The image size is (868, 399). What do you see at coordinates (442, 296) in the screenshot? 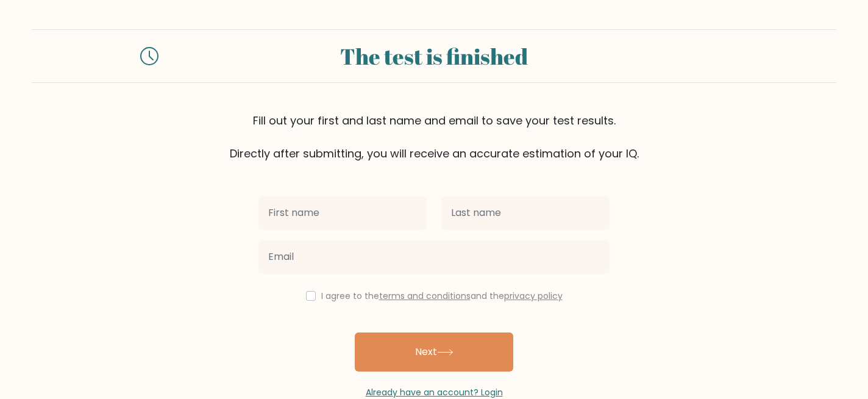
I see `label: I agree to the and the` at bounding box center [442, 296].